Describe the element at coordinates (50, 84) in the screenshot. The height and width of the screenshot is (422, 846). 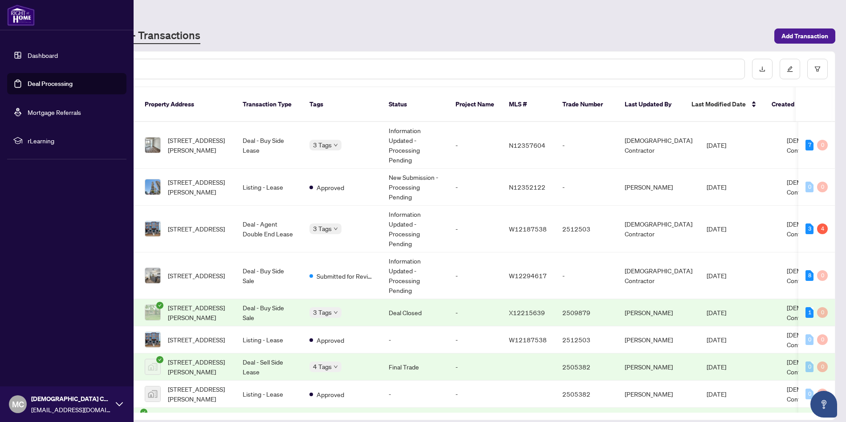
I see `a: Deal Processing` at that location.